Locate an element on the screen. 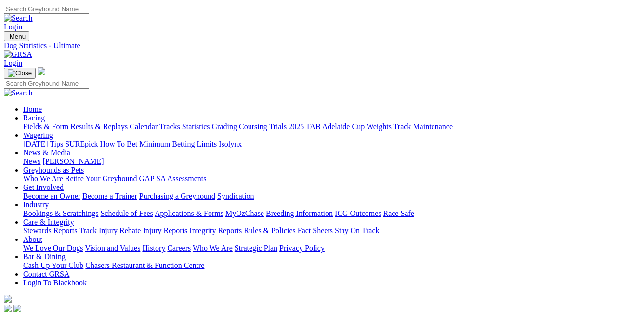  span: Menu is located at coordinates (17, 36).